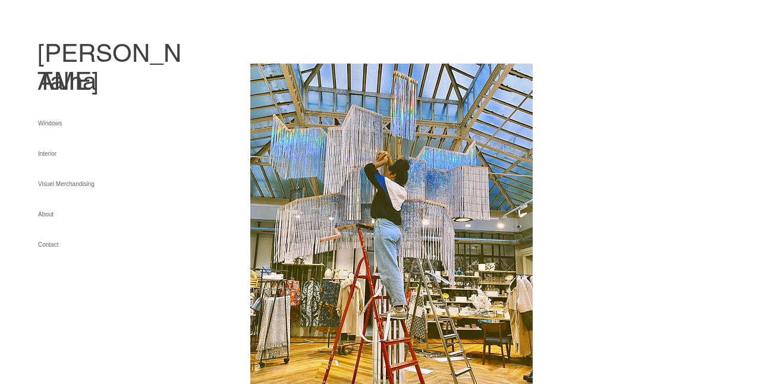 The height and width of the screenshot is (384, 761). I want to click on a: Contact, so click(100, 244).